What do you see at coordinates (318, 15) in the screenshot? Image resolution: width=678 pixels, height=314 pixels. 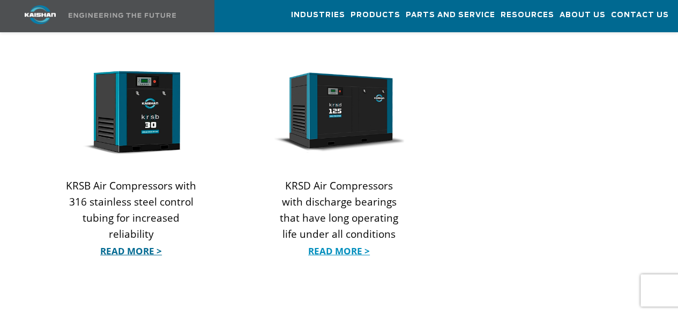 I see `span: Industries` at bounding box center [318, 15].